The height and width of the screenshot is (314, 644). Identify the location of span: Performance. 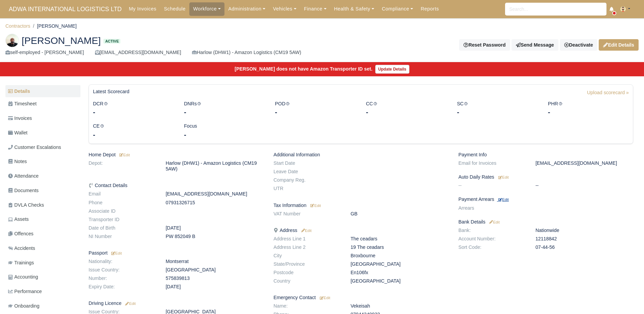
(25, 291).